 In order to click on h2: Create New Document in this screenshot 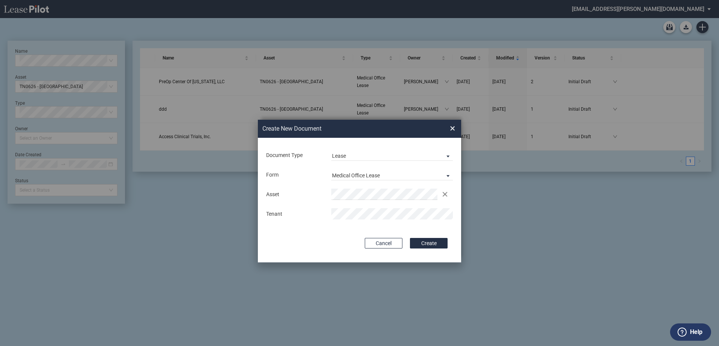, I will do `click(342, 129)`.